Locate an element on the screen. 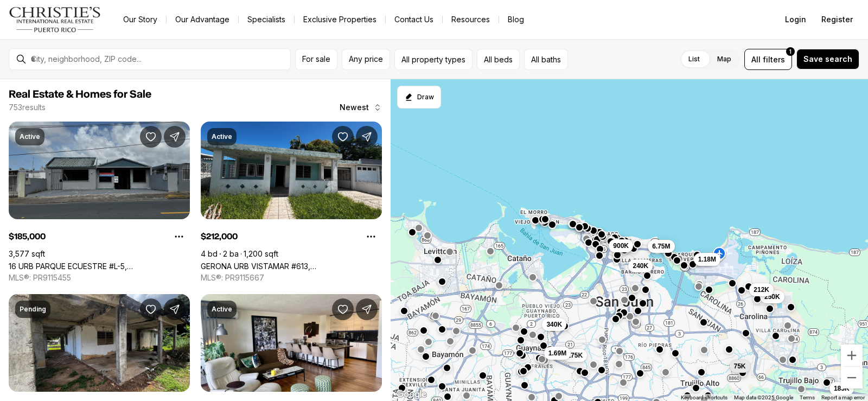  span: Register is located at coordinates (837, 19).